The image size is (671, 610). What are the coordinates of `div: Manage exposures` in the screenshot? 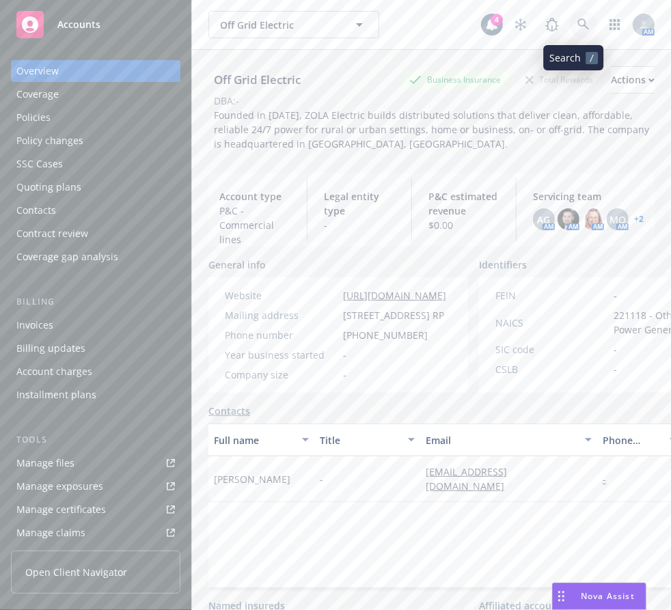 It's located at (59, 487).